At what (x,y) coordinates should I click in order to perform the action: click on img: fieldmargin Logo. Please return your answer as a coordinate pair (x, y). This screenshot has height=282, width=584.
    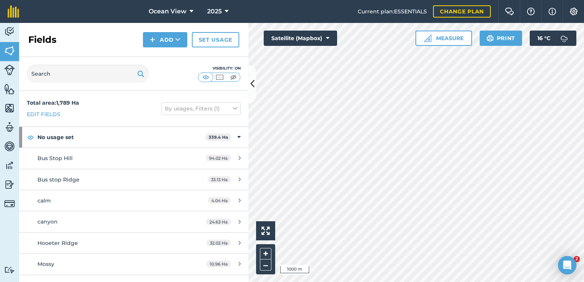
    Looking at the image, I should click on (13, 11).